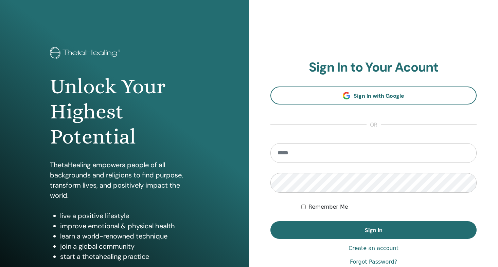 This screenshot has width=498, height=267. Describe the element at coordinates (124, 180) in the screenshot. I see `p: ThetaHealing empowers people of all backgrounds and religions to find purpose, transform lives, a...` at that location.